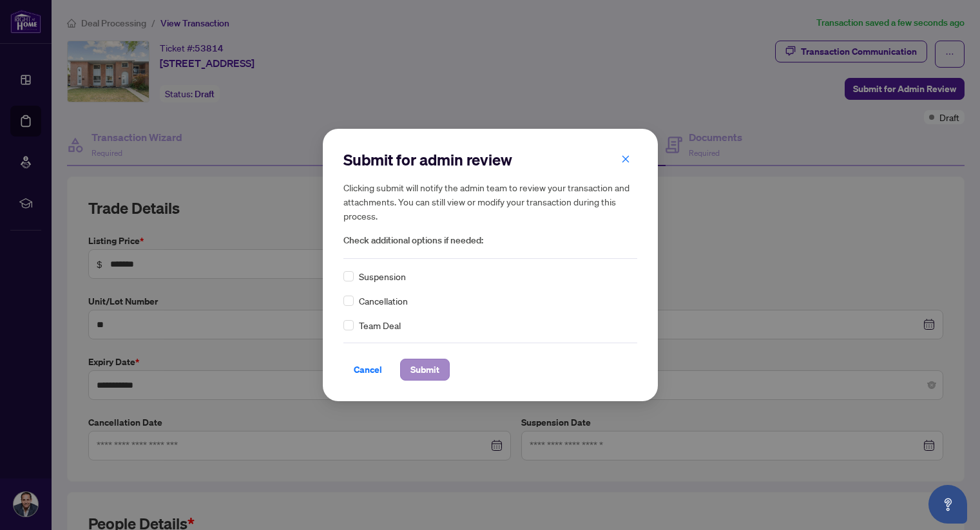 The width and height of the screenshot is (980, 530). What do you see at coordinates (368, 370) in the screenshot?
I see `span: Cancel` at bounding box center [368, 370].